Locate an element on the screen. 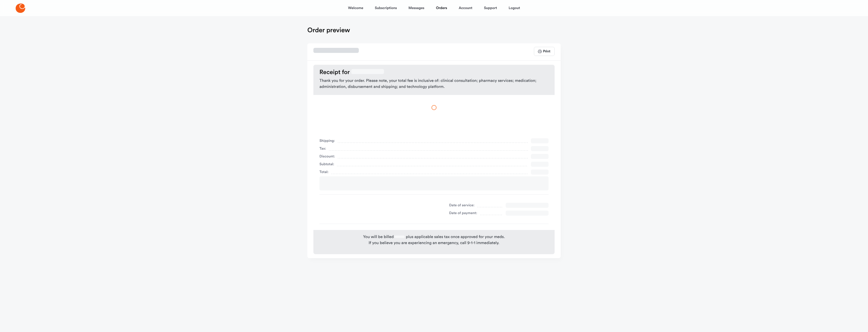  span: Discount: is located at coordinates (327, 156).